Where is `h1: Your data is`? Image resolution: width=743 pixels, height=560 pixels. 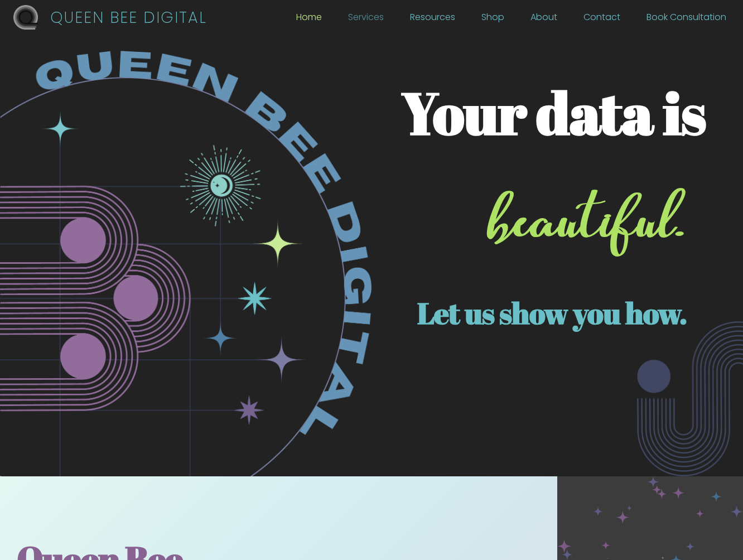
h1: Your data is is located at coordinates (547, 115).